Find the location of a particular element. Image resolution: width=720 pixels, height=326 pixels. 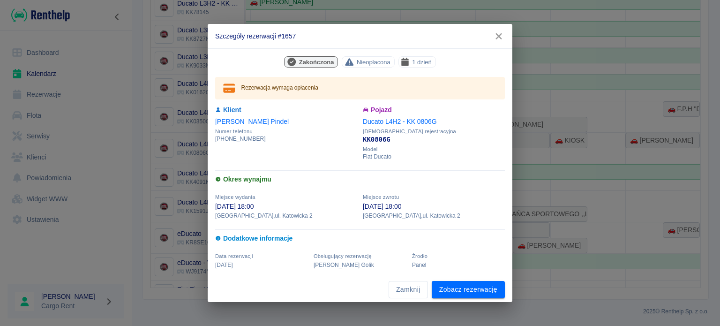

div: Rezerwacja wymaga opłacenia is located at coordinates (280, 88).